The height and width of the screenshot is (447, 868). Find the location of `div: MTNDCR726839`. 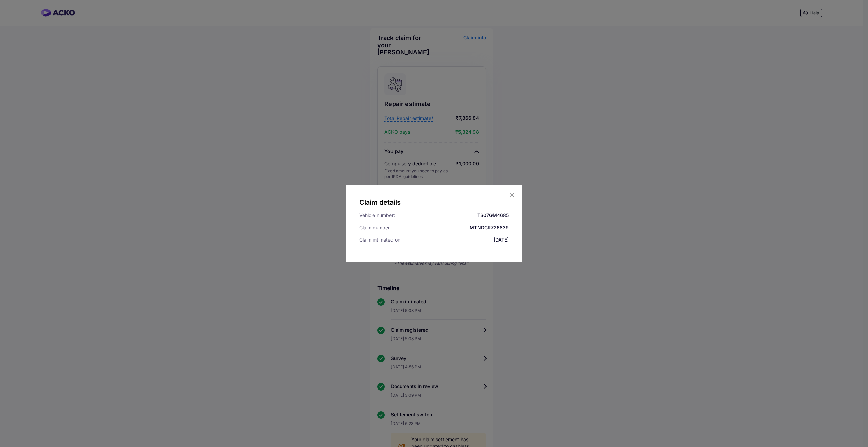

div: MTNDCR726839 is located at coordinates (489, 228).